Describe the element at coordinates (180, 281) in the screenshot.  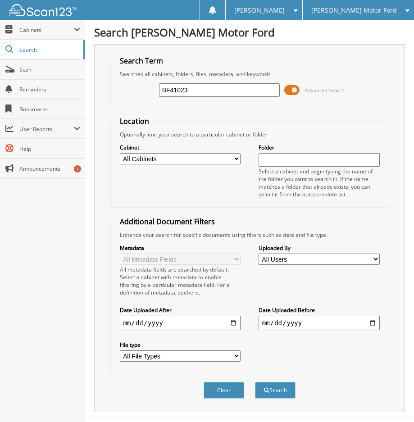
I see `div: All metadata fields are searched by default. Select a cabinet with metadata to enable filtering b...` at that location.